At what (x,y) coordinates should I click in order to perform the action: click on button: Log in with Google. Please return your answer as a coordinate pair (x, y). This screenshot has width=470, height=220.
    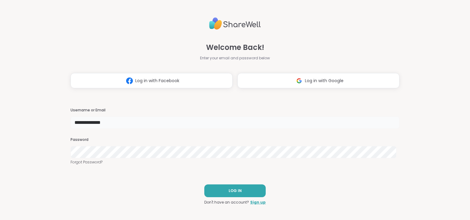
    Looking at the image, I should click on (318, 81).